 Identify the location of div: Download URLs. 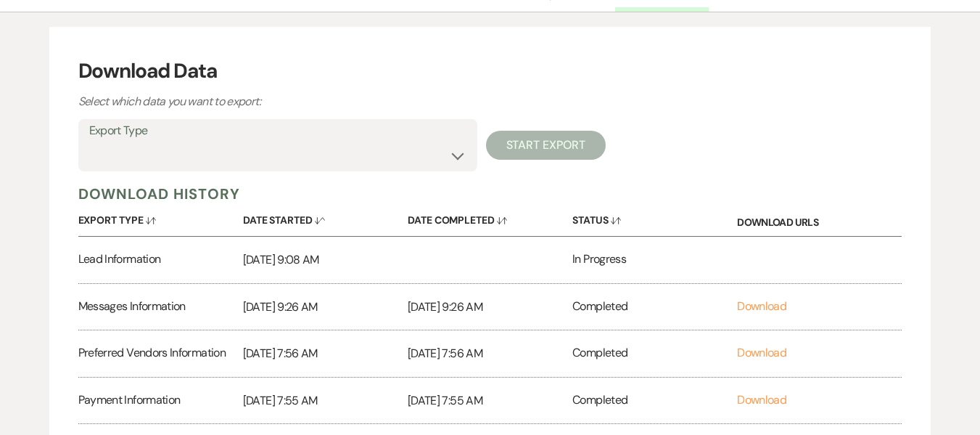
(819, 219).